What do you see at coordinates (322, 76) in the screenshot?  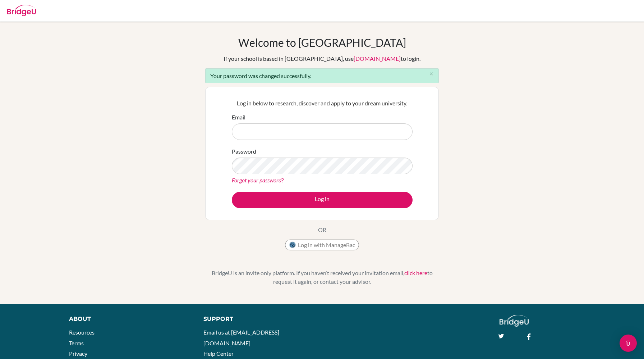 I see `div: Your password was changed successfully.` at bounding box center [322, 76].